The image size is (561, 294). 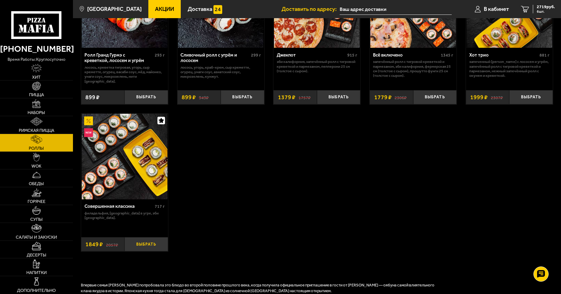 What do you see at coordinates (215, 58) in the screenshot?
I see `div: Сливочный ролл с угрём и лососем` at bounding box center [215, 58].